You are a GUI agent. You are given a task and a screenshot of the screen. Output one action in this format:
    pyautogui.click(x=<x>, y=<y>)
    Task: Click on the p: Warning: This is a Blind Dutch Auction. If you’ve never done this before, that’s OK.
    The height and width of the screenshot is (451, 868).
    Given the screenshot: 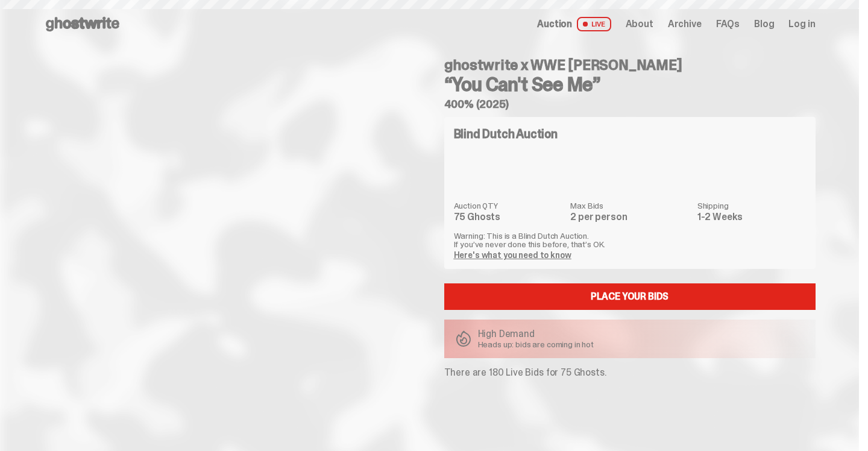 What is the action you would take?
    pyautogui.click(x=630, y=240)
    